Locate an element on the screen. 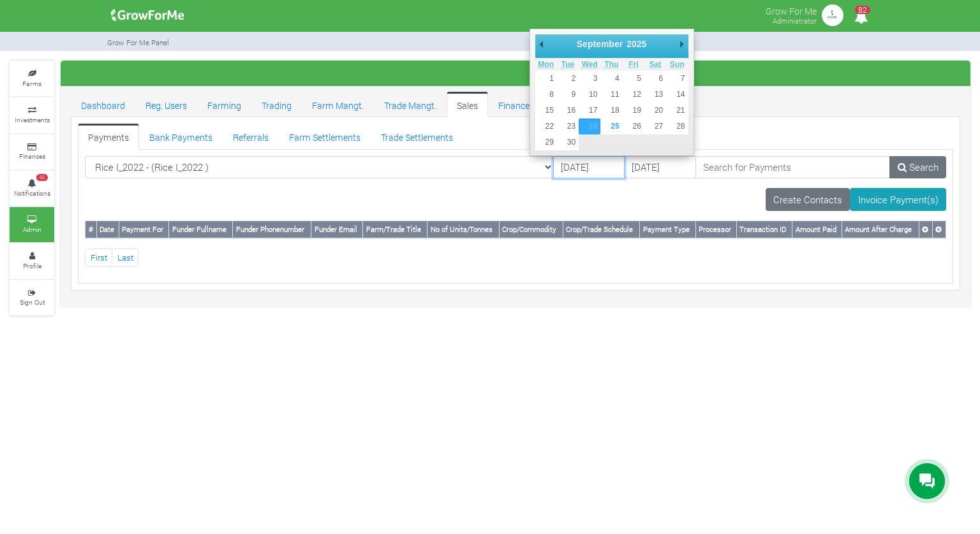  button: 9 is located at coordinates (568, 94).